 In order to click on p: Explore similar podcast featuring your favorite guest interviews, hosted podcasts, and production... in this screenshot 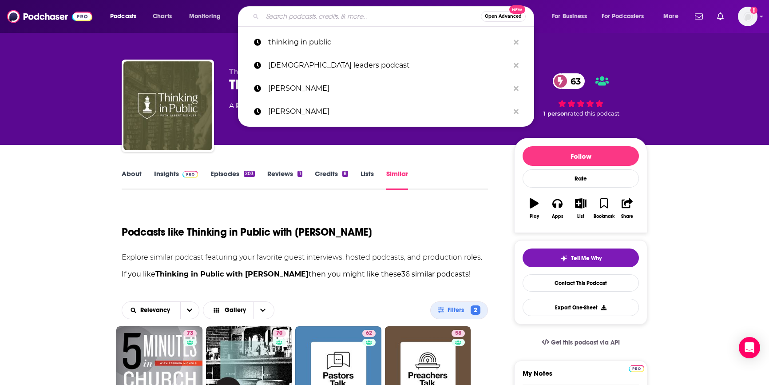, I will do `click(305, 257)`.